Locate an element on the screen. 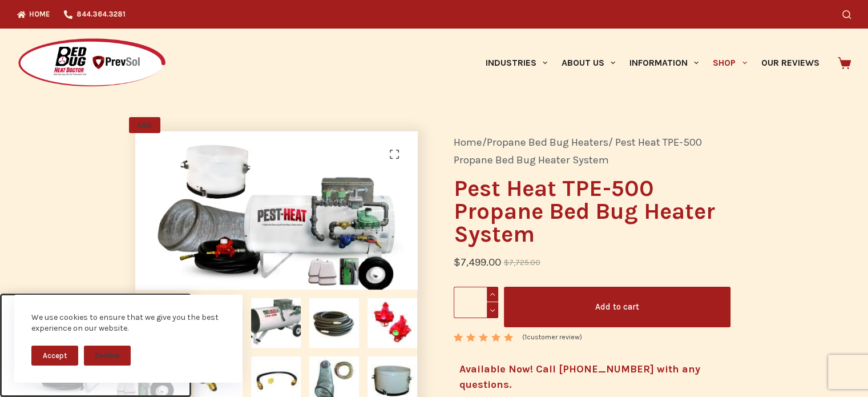 The height and width of the screenshot is (397, 868). a: View full-screen image gallery is located at coordinates (395, 154).